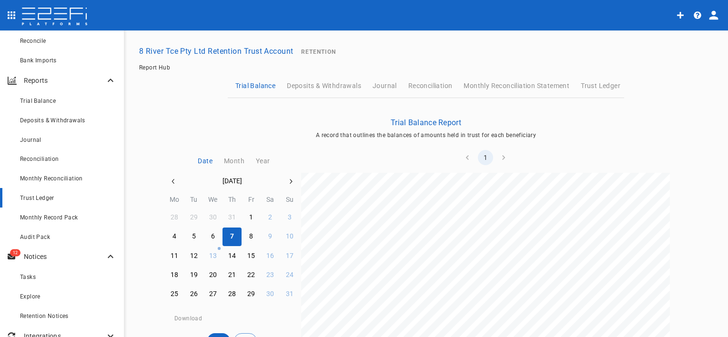 The image size is (728, 337). What do you see at coordinates (231, 294) in the screenshot?
I see `button: 28 August 2025` at bounding box center [231, 294].